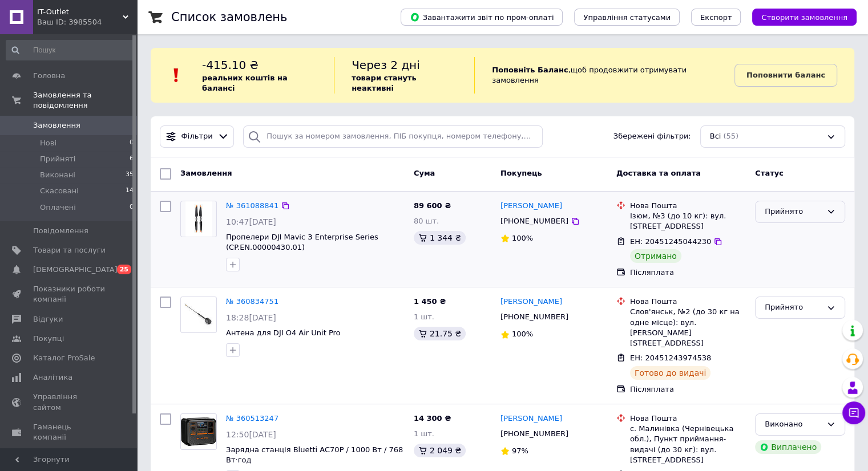 Image resolution: width=868 pixels, height=471 pixels. I want to click on a: Пропелери DJI Mavic 3 Enterprise Series (CP.EN.00000430.01), so click(302, 242).